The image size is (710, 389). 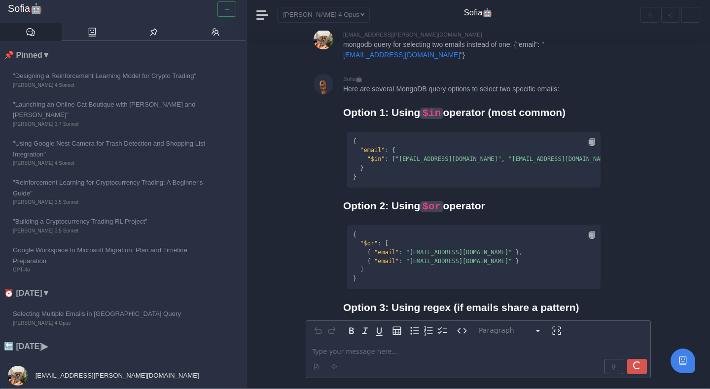 I want to click on button: Underline, so click(x=379, y=331).